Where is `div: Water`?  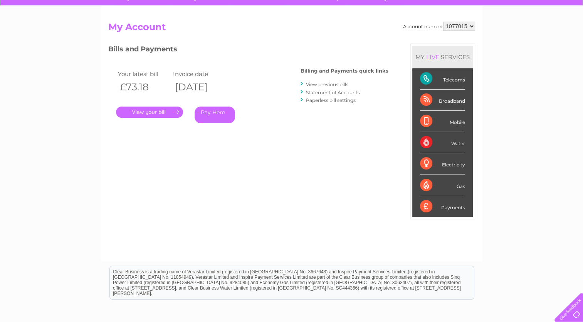 div: Water is located at coordinates (443, 142).